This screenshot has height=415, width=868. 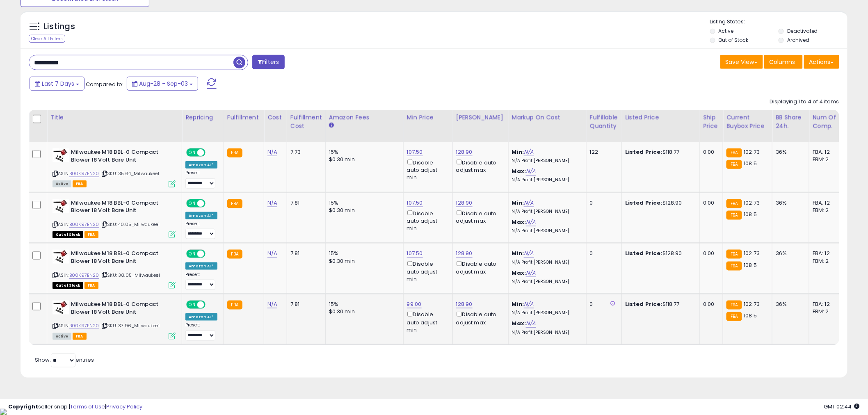 What do you see at coordinates (547, 126) in the screenshot?
I see `th: The percentage added to the cost of goods (COGS) that forms the calculator for Min & Max prices.` at bounding box center [547, 126].